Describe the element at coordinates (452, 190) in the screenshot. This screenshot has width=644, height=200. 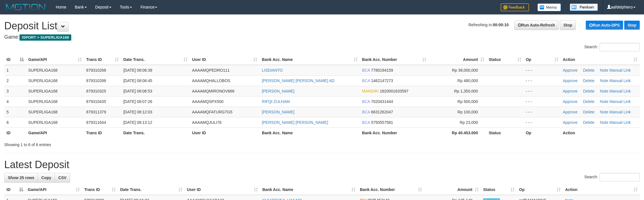
I see `th: Amount: activate to sort column ascending` at that location.